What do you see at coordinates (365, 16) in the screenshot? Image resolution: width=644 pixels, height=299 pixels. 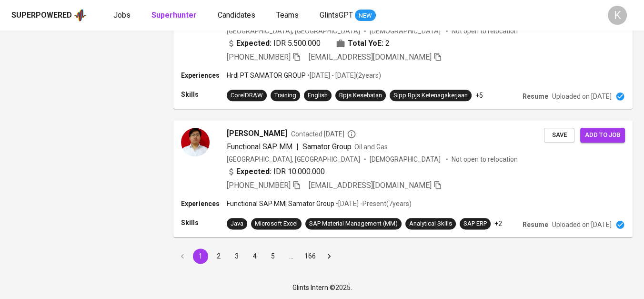 I see `span: NEW` at bounding box center [365, 16].